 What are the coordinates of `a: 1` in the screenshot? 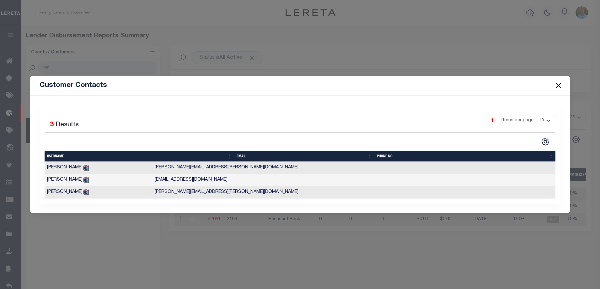 It's located at (492, 121).